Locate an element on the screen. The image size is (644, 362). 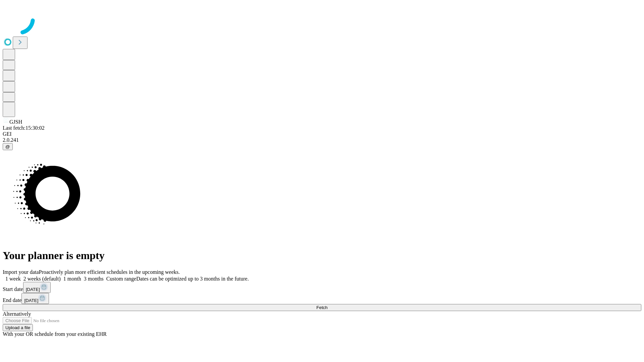
div: Start date is located at coordinates (322, 287).